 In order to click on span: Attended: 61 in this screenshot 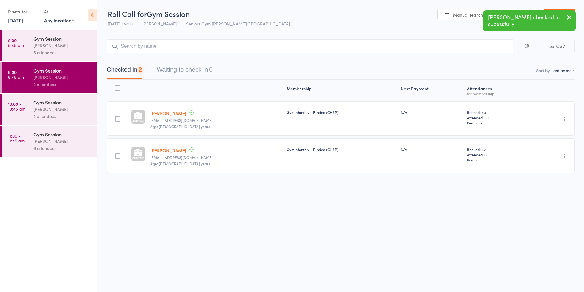, I will do `click(497, 154)`.